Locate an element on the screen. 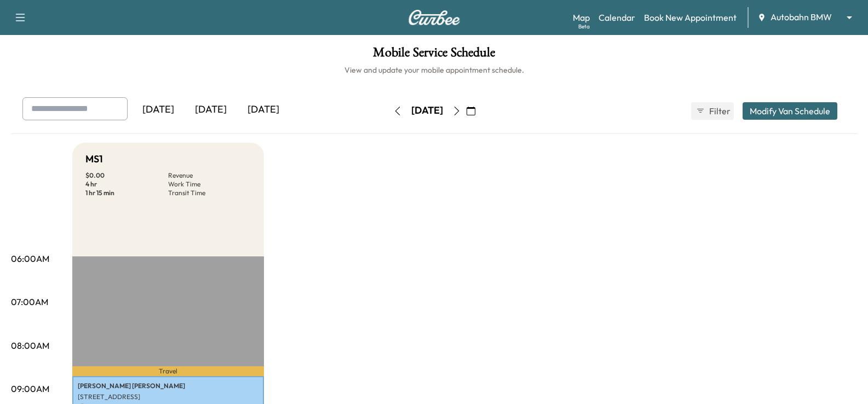  p: 07:00AM is located at coordinates (30, 302).